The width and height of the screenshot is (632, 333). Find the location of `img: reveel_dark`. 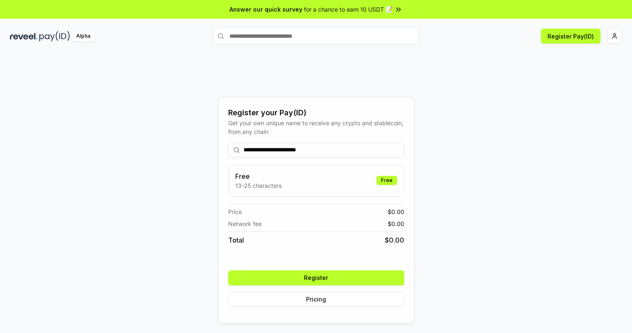

img: reveel_dark is located at coordinates (24, 36).